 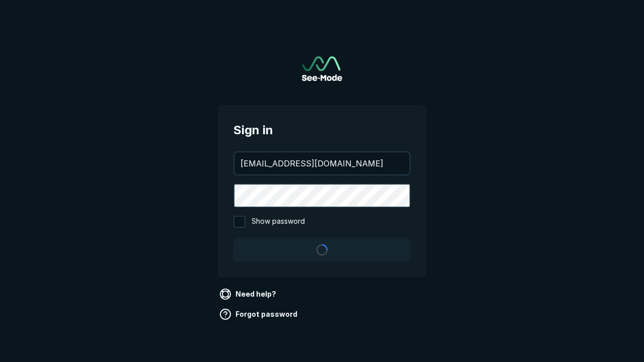 What do you see at coordinates (322, 130) in the screenshot?
I see `span: Sign in` at bounding box center [322, 130].